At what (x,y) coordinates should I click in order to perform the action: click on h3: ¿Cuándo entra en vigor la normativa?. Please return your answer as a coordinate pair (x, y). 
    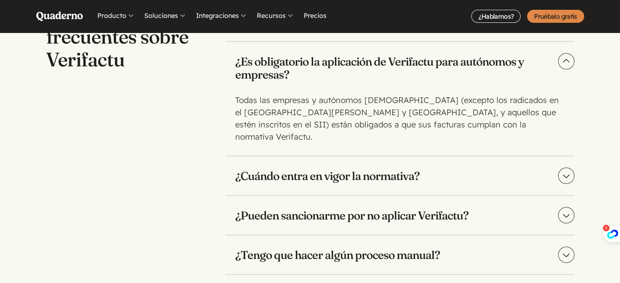
    Looking at the image, I should click on (400, 176).